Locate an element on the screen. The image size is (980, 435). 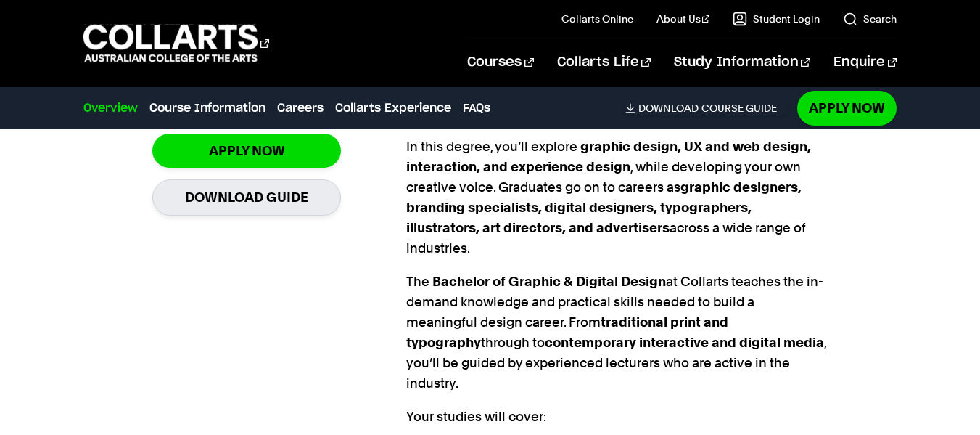
strong: contemporary interactive and digital media is located at coordinates (684, 342).